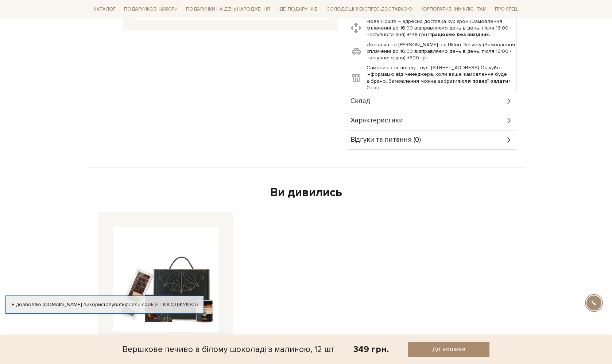 The height and width of the screenshot is (364, 612). What do you see at coordinates (385, 140) in the screenshot?
I see `span: Відгуки та питання (0)` at bounding box center [385, 140].